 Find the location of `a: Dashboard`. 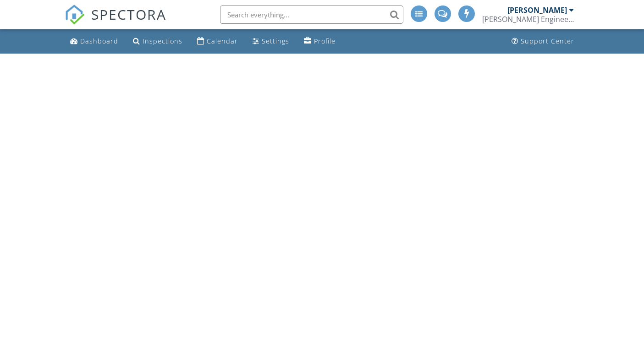

a: Dashboard is located at coordinates (94, 41).